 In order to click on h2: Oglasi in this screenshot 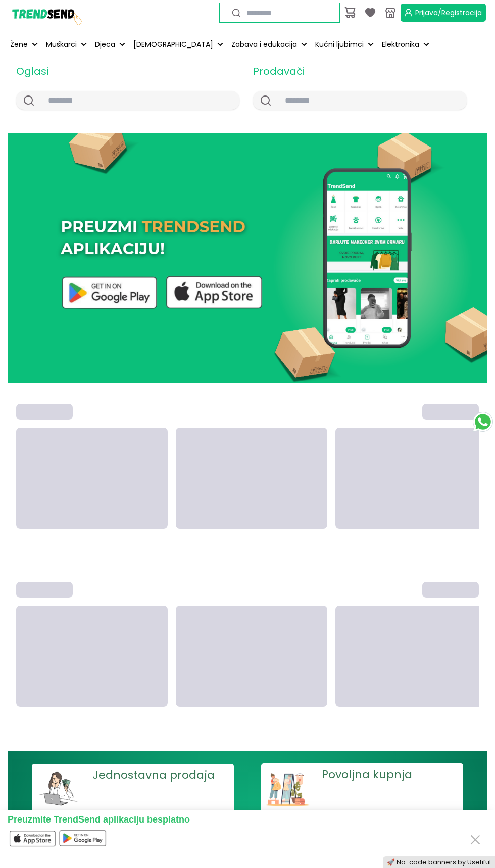, I will do `click(128, 71)`.